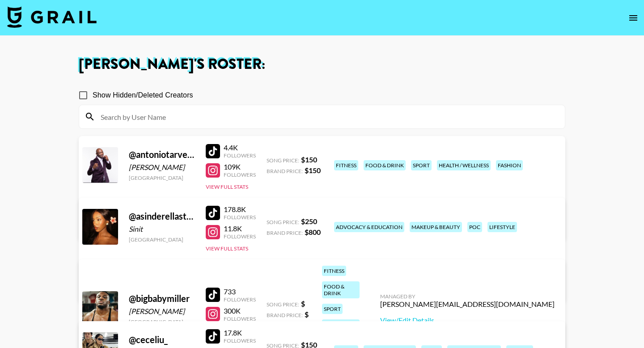 This screenshot has width=644, height=348. Describe the element at coordinates (239, 210) in the screenshot. I see `div: 178.8K` at that location.